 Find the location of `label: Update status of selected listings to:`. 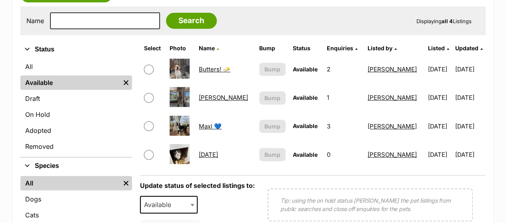

label: Update status of selected listings to: is located at coordinates (197, 186).